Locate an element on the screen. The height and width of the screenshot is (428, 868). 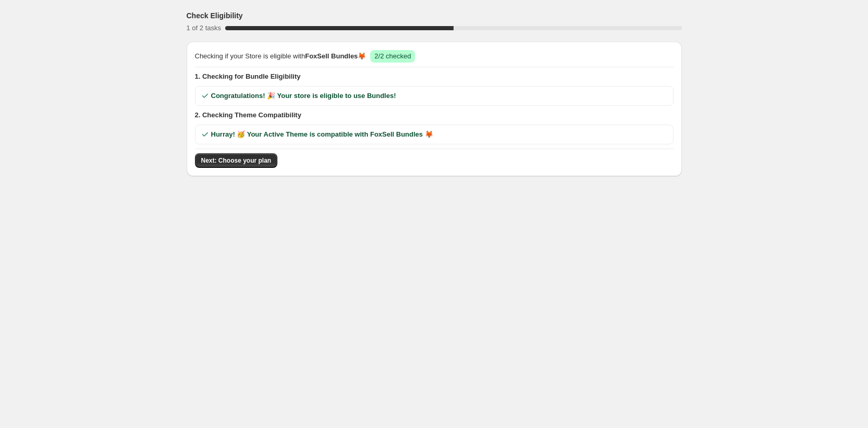
span: Hurray! 🥳 Your Active Theme is compatible with FoxSell Bundles 🦊 is located at coordinates (322, 134).